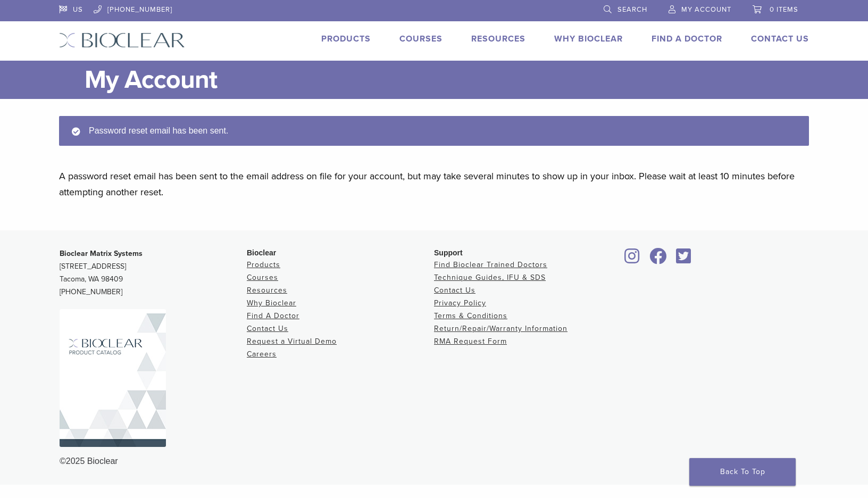 This screenshot has height=498, width=868. I want to click on a: Find Bioclear Trained Doctors, so click(490, 264).